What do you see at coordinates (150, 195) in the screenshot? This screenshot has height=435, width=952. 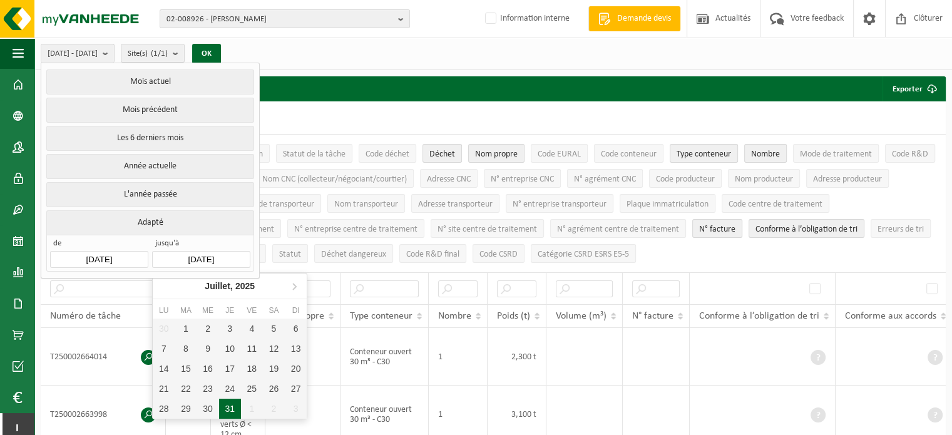 I see `button: L'année passée` at bounding box center [150, 195].